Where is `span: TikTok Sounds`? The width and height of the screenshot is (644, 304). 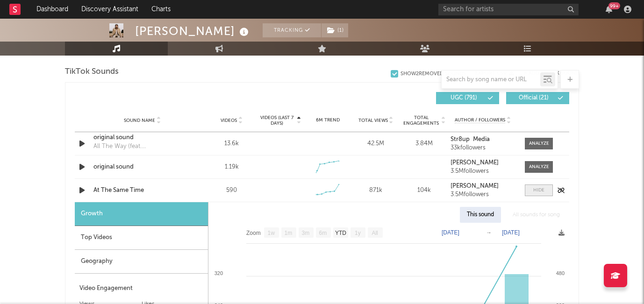 span: TikTok Sounds is located at coordinates (92, 72).